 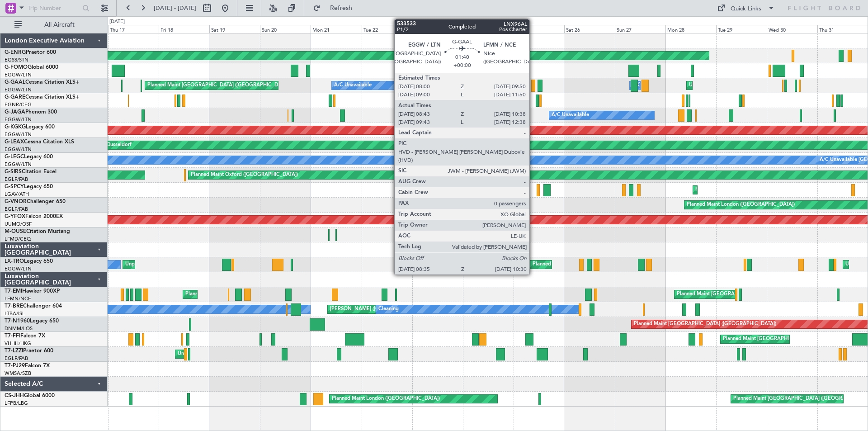 What do you see at coordinates (18, 299) in the screenshot?
I see `a: LFMN/NCE` at bounding box center [18, 299].